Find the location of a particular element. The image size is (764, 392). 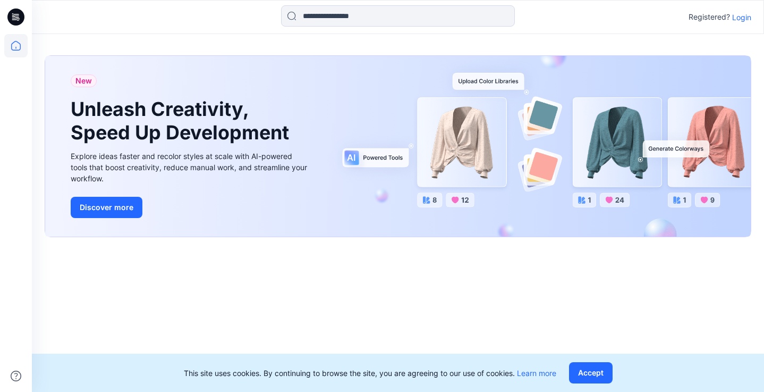

p: Registered? is located at coordinates (710, 17).